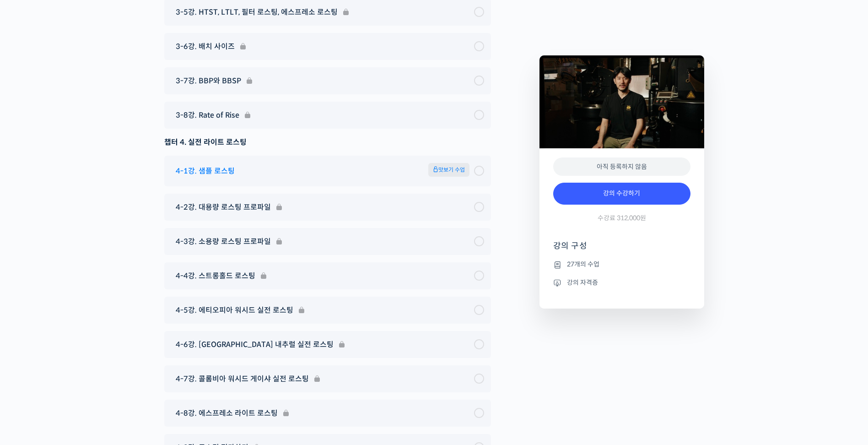 The width and height of the screenshot is (868, 445). Describe the element at coordinates (32, 302) in the screenshot. I see `a: 홈` at that location.